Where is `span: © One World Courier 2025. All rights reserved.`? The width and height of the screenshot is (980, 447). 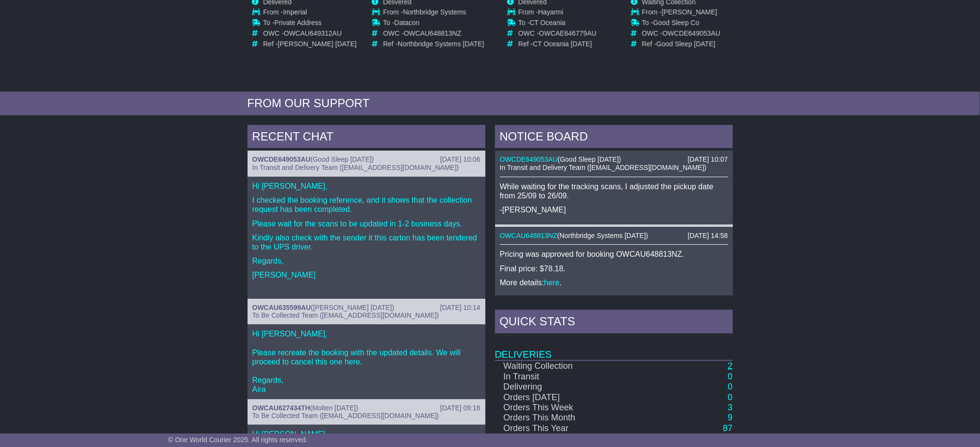
span: © One World Courier 2025. All rights reserved. is located at coordinates (238, 440).